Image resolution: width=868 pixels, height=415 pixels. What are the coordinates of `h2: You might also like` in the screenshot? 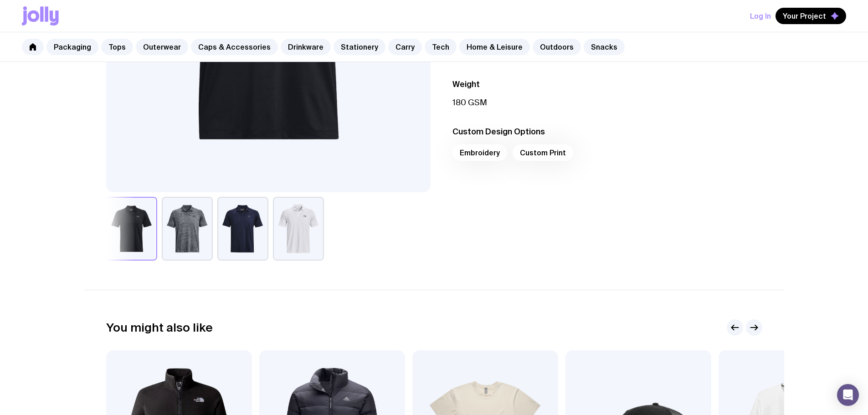 It's located at (160, 327).